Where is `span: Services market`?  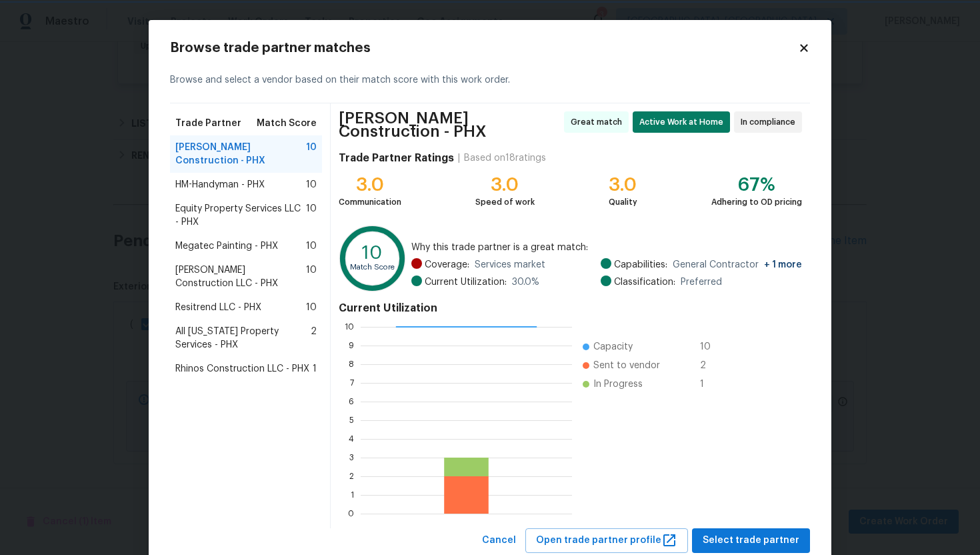 span: Services market is located at coordinates (510, 265).